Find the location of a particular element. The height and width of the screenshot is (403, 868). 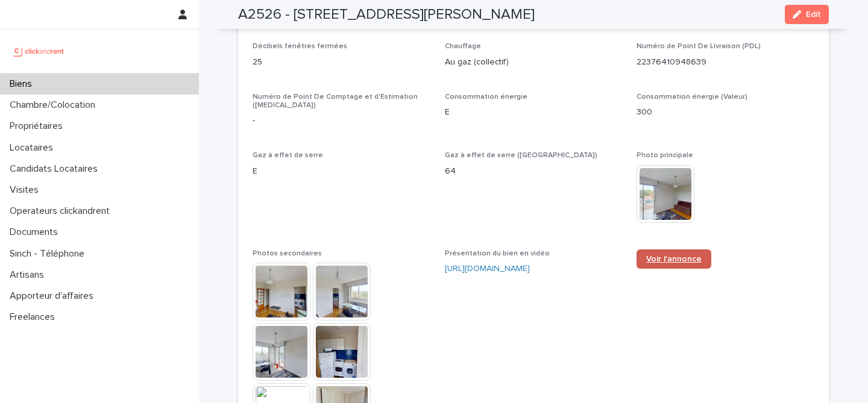

p: Biens is located at coordinates (23, 84).